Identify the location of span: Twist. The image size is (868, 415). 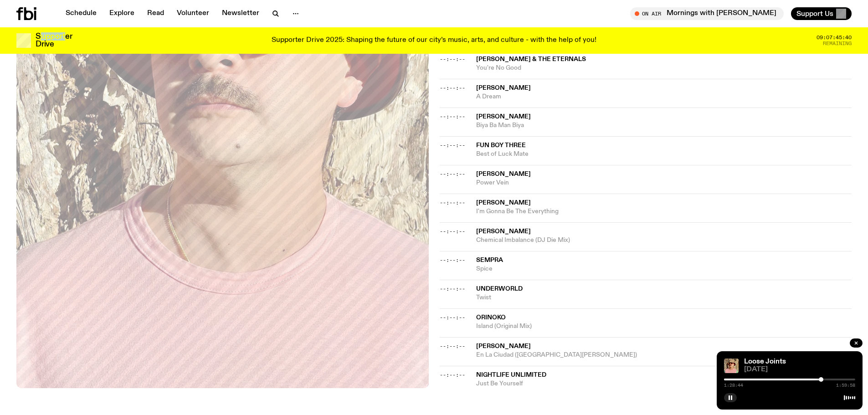
(664, 298).